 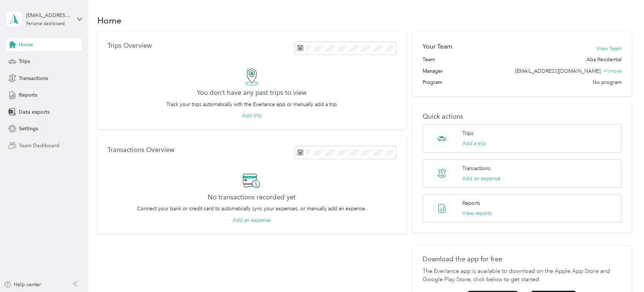 I want to click on button: View Team, so click(x=609, y=49).